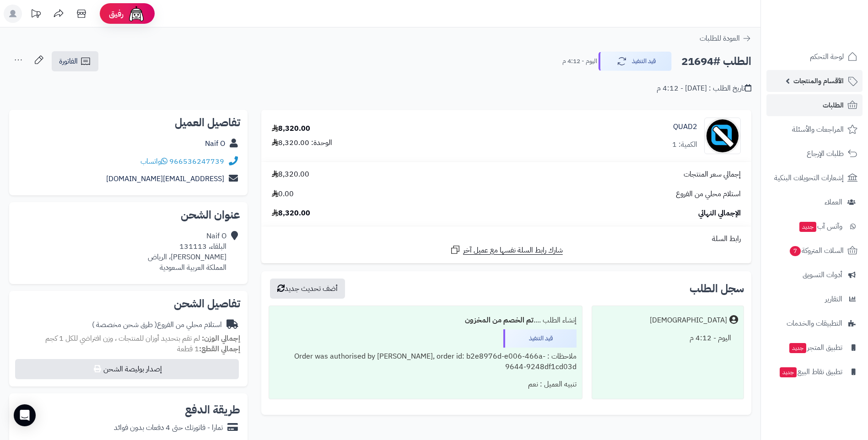 Image resolution: width=868 pixels, height=440 pixels. Describe the element at coordinates (815, 324) in the screenshot. I see `a: التطبيقات والخدمات` at that location.